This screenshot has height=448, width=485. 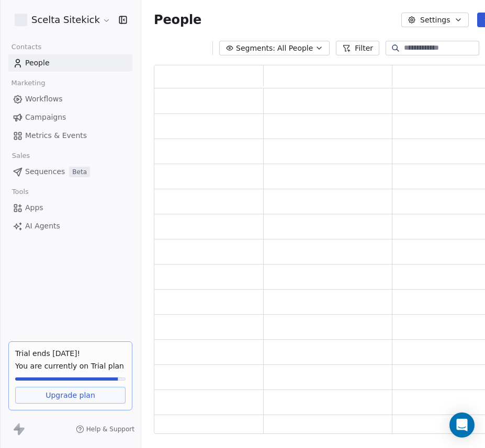 What do you see at coordinates (43, 226) in the screenshot?
I see `span: AI Agents` at bounding box center [43, 226].